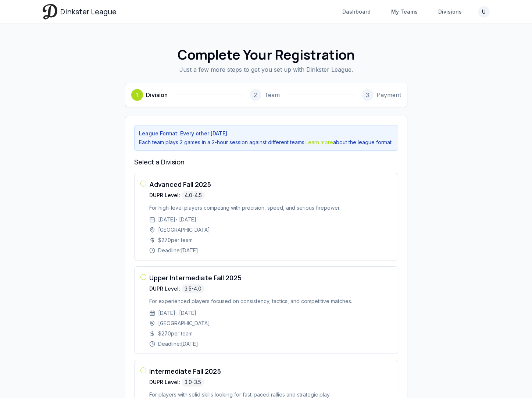 The image size is (532, 398). What do you see at coordinates (266, 55) in the screenshot?
I see `h1: Complete Your Registration` at bounding box center [266, 55].